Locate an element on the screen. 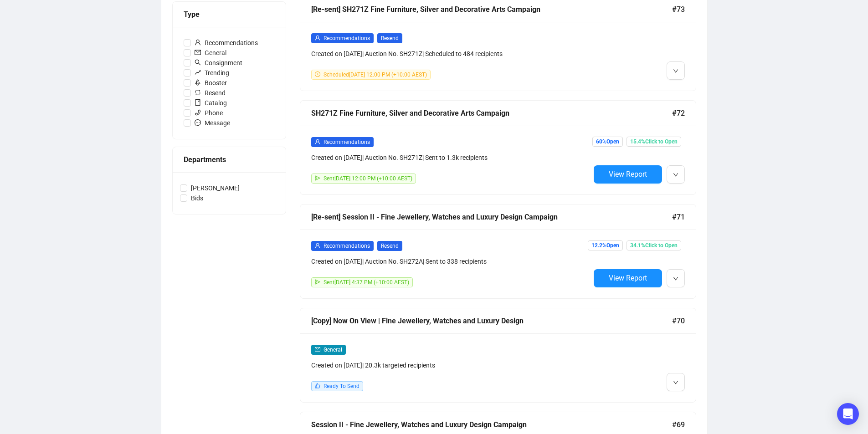 The height and width of the screenshot is (434, 868). span: 15.4% Click to Open is located at coordinates (654, 142).